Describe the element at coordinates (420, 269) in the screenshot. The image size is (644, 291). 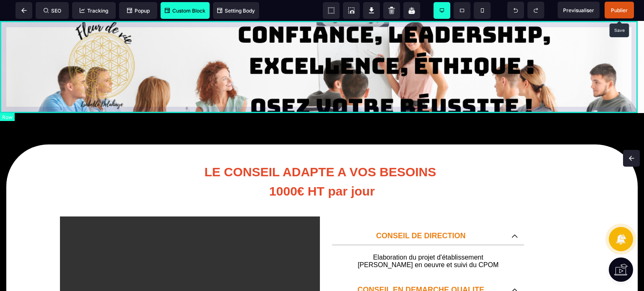
I see `p: CONSEIL EN DEMARCHE QUALITE` at that location.